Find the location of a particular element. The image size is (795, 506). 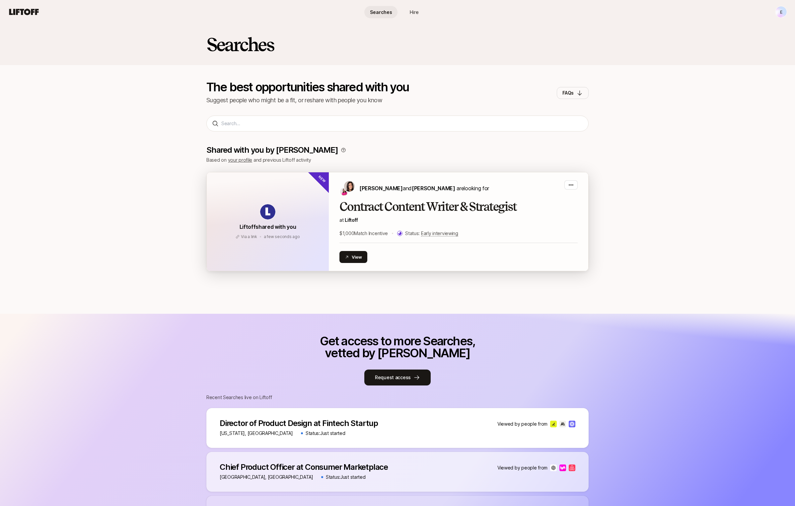

p: Chief Product Officer at Consumer Marketplace is located at coordinates (304, 467).